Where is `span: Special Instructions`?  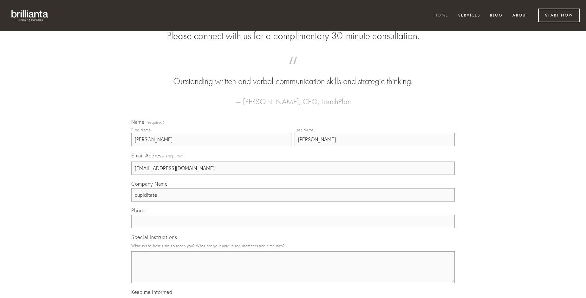
span: Special Instructions is located at coordinates (154, 237).